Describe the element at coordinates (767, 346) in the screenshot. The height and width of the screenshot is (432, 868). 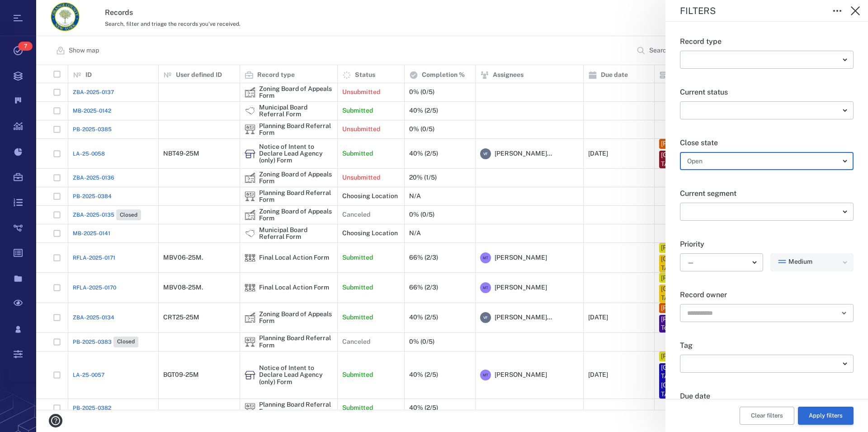
I see `p: Tag` at that location.